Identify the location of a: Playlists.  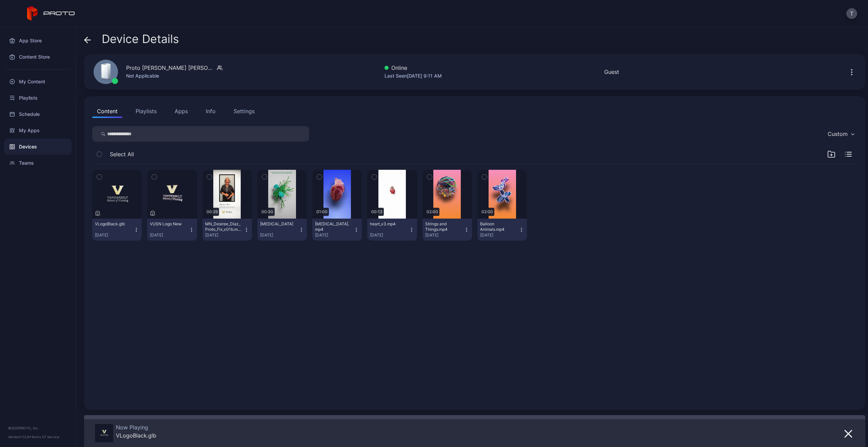
(37, 98).